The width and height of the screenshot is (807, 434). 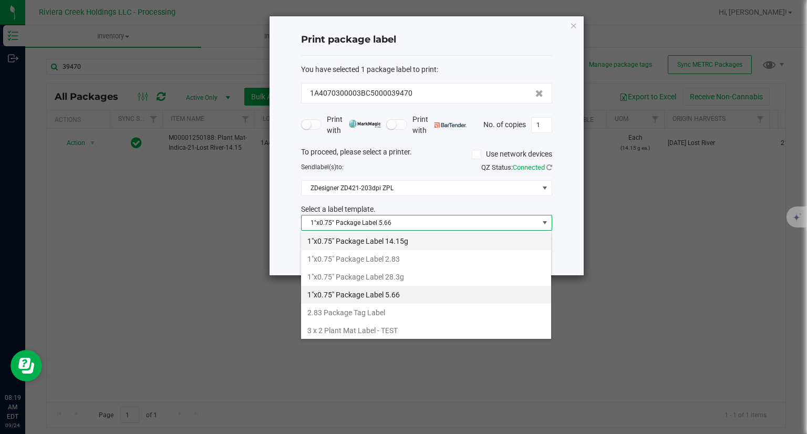 What do you see at coordinates (420, 188) in the screenshot?
I see `span: ZDesigner ZD421-203dpi ZPL` at bounding box center [420, 188].